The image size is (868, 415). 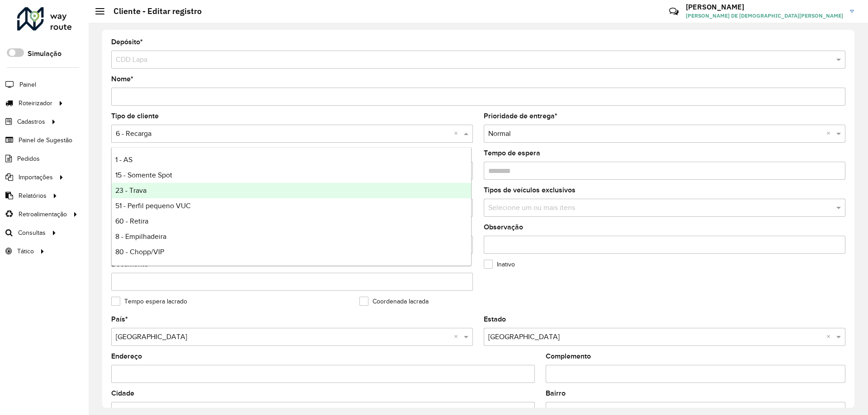 I want to click on label: Prioridade de entrega, so click(x=521, y=116).